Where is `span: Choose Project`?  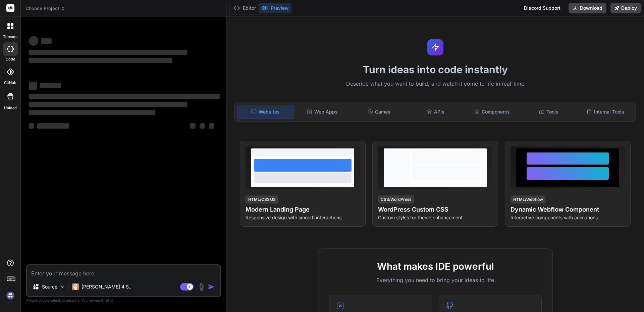 span: Choose Project is located at coordinates (45, 8).